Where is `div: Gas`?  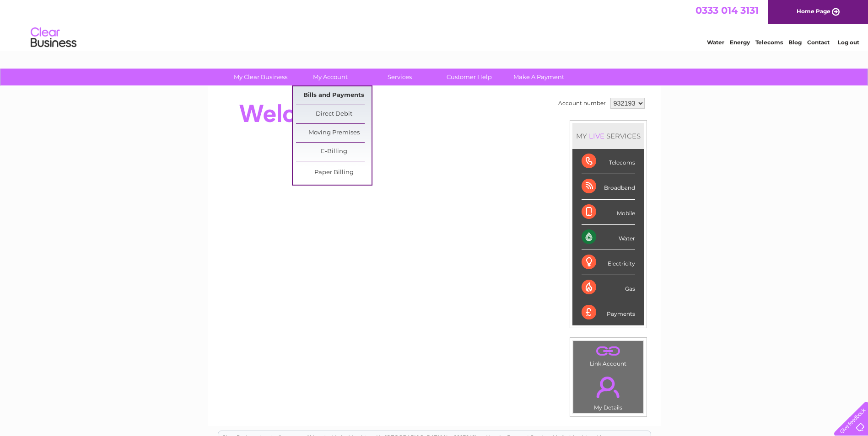 div: Gas is located at coordinates (609, 288).